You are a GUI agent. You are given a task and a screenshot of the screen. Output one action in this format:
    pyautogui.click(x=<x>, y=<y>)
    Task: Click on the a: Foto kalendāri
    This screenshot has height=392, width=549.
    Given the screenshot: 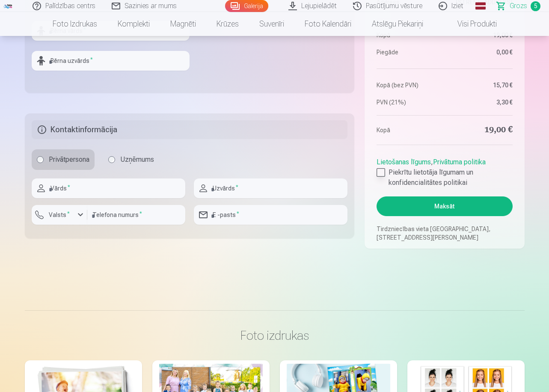 What is the action you would take?
    pyautogui.click(x=327, y=24)
    